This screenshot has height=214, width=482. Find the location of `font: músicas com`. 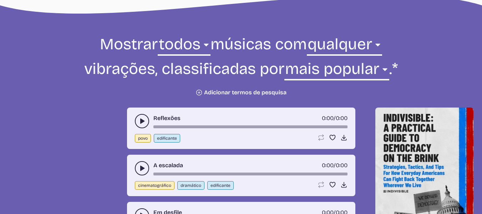

font: músicas com is located at coordinates (259, 44).